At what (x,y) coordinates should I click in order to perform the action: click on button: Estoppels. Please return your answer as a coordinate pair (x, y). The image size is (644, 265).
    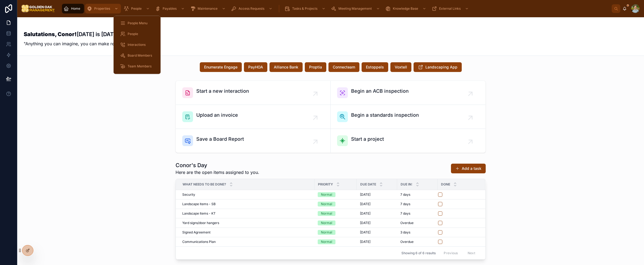
    Looking at the image, I should click on (375, 67).